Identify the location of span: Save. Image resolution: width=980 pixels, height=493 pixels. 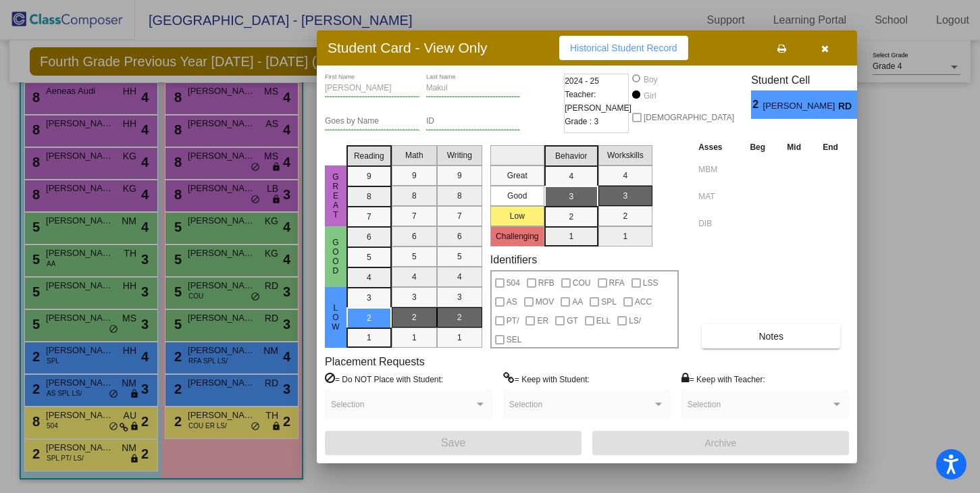
(454, 442).